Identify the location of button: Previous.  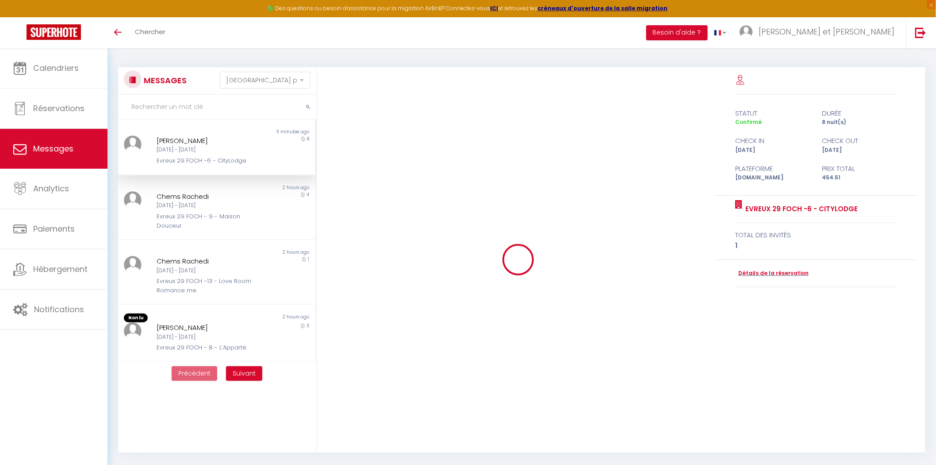
(194, 374).